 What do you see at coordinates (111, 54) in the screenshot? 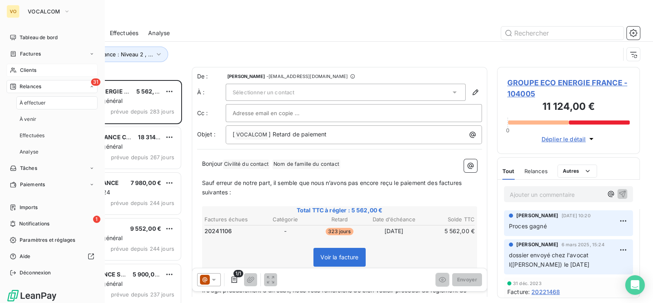
I see `span: Niveau de relance : Niveau 2 , ...` at bounding box center [111, 54].